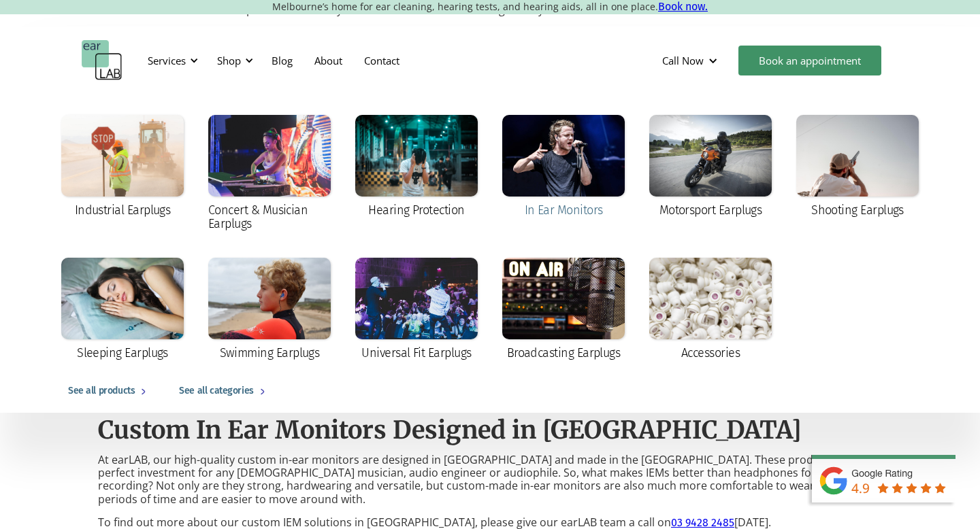  I want to click on div: Accessories, so click(711, 353).